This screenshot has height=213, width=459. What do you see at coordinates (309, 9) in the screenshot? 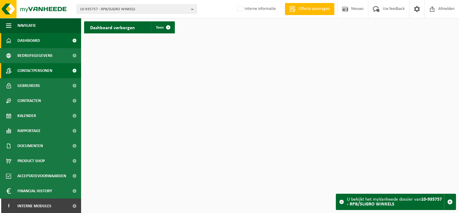
I see `a: Offerte aanvragen` at bounding box center [309, 9].